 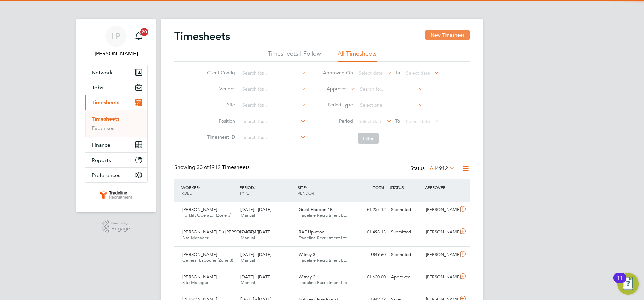 I want to click on button: Jobs, so click(x=116, y=87).